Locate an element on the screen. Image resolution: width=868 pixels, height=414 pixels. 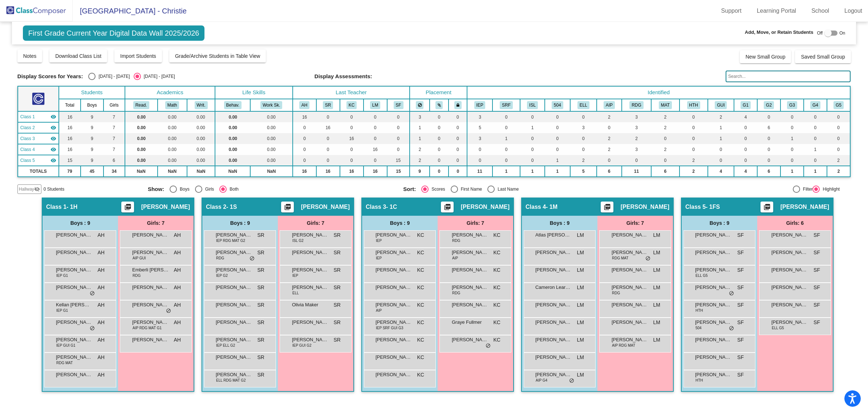
button: G4 is located at coordinates (815, 105).